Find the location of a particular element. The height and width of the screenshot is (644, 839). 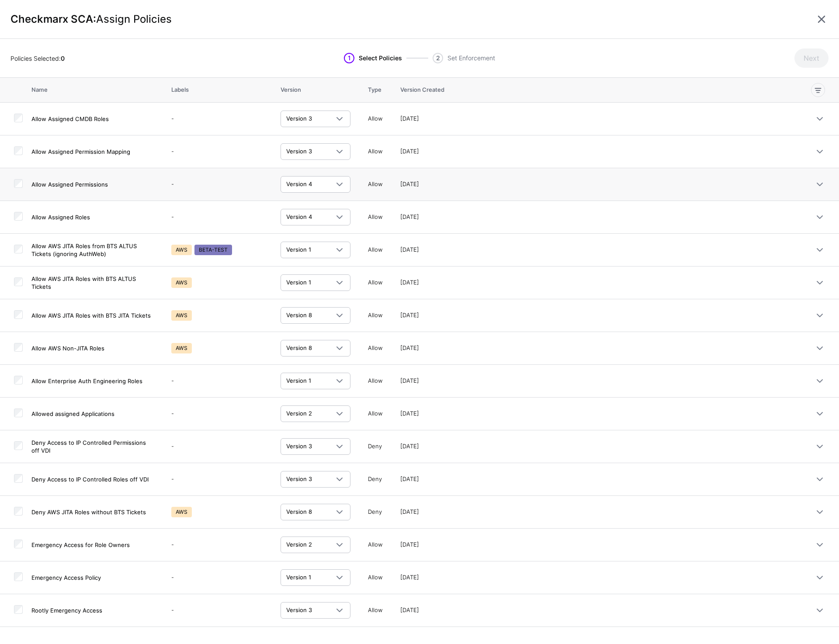

h4: Emergency Access Policy is located at coordinates (93, 578).